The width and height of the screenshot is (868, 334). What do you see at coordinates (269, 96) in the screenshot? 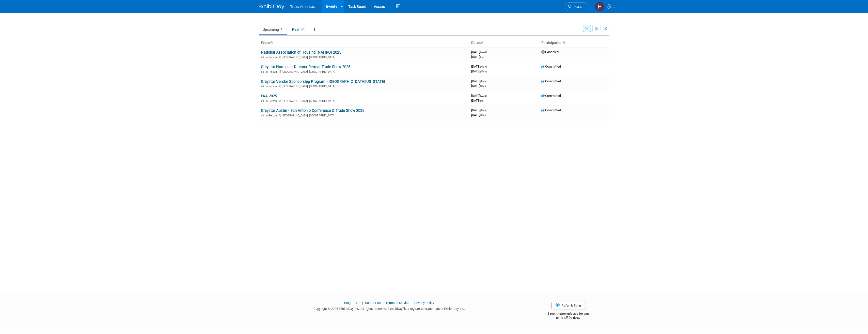
I see `a: FAA 2025` at bounding box center [269, 96].